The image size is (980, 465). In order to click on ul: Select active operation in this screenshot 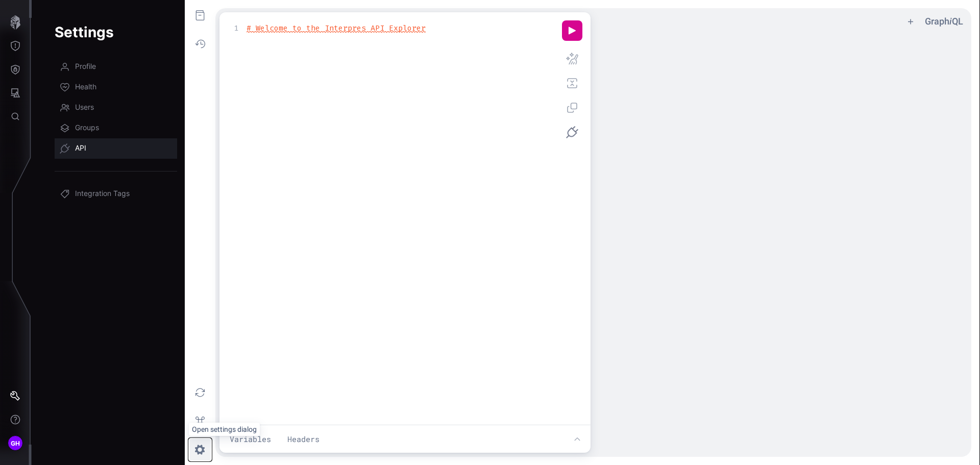, I will do `click(221, 21)`.